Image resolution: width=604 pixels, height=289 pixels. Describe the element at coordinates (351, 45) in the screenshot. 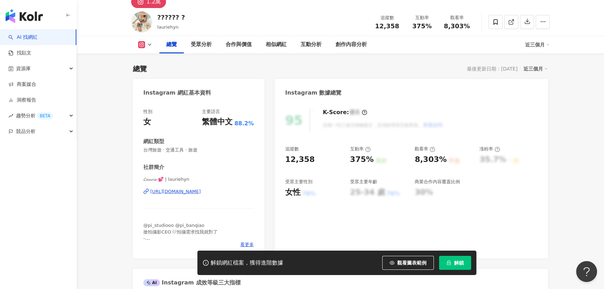

I see `div: 創作內容分析` at that location.